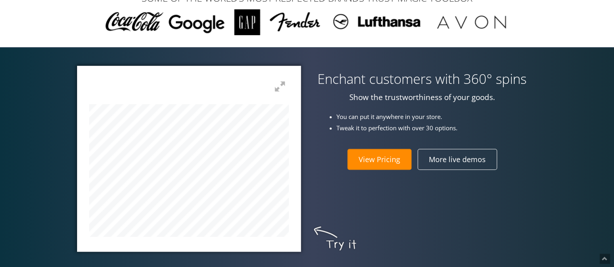  I want to click on a: More live demos, so click(457, 159).